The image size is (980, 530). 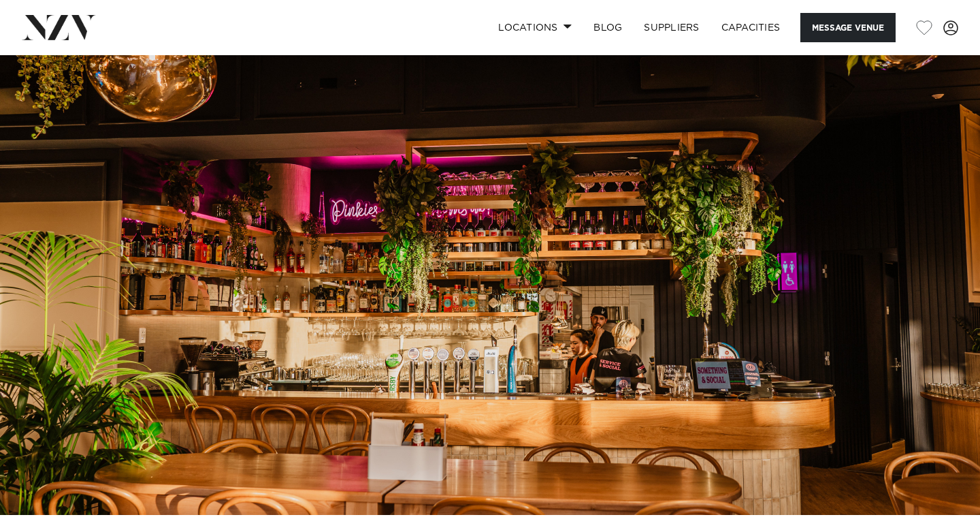 I want to click on a: BLOG, so click(x=608, y=27).